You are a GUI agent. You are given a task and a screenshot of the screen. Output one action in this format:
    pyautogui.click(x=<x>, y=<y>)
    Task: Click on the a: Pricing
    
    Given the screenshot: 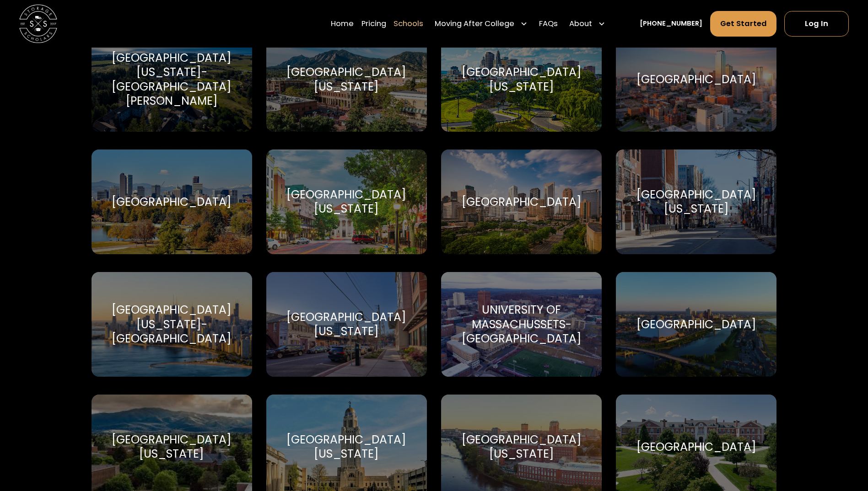 What is the action you would take?
    pyautogui.click(x=374, y=23)
    